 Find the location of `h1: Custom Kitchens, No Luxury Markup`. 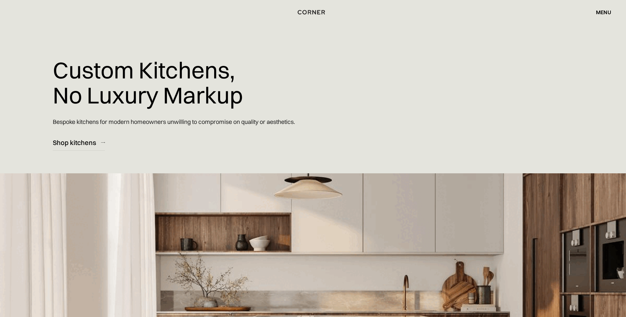

h1: Custom Kitchens, No Luxury Markup is located at coordinates (148, 82).